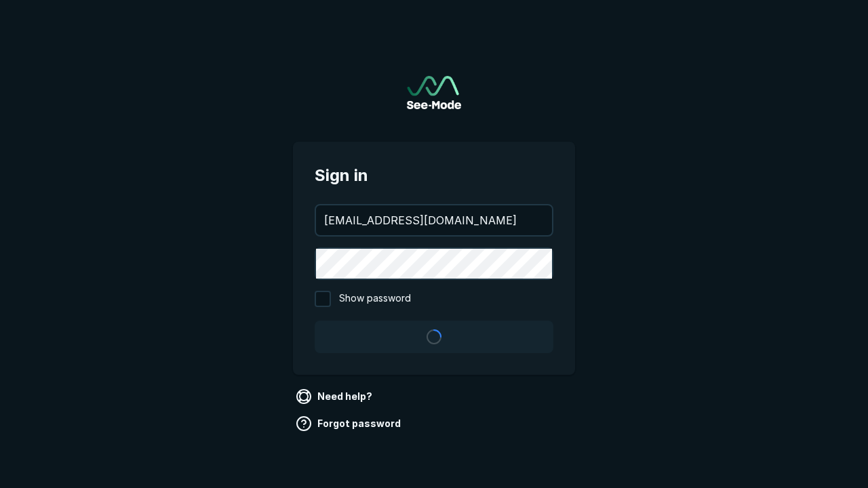  I want to click on a: Go to sign in, so click(434, 92).